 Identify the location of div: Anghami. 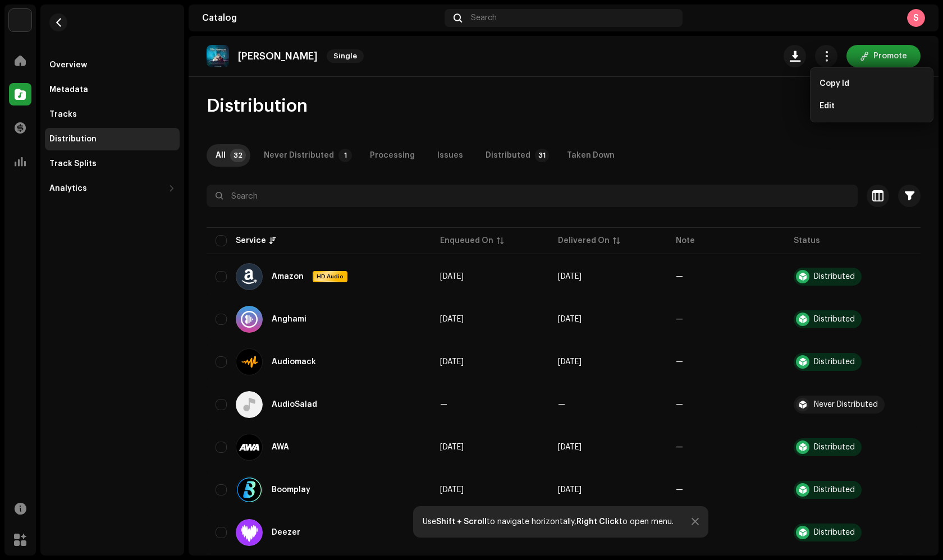
(290, 319).